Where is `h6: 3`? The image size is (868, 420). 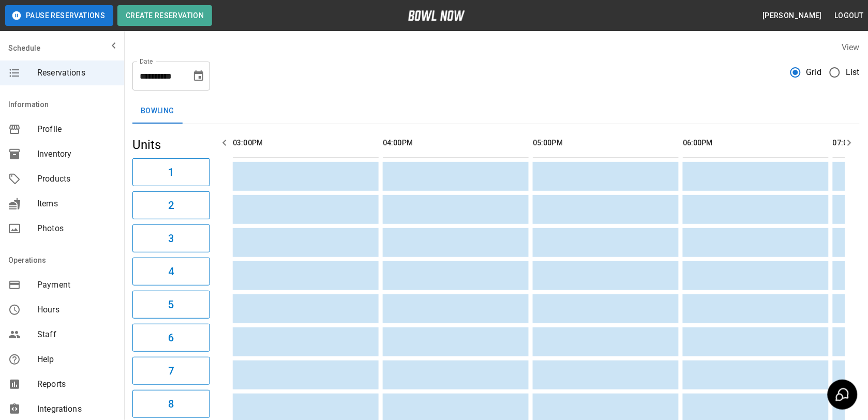
h6: 3 is located at coordinates (171, 238).